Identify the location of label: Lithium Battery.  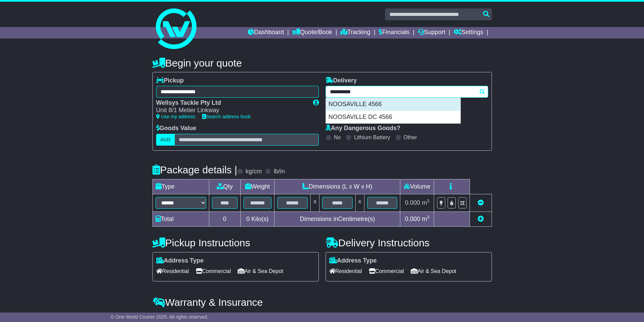
(372, 137).